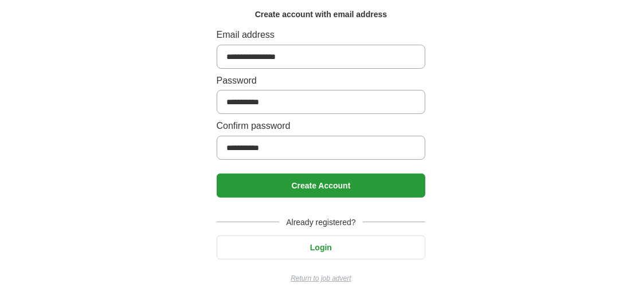 The height and width of the screenshot is (299, 642). Describe the element at coordinates (321, 248) in the screenshot. I see `button: Login` at that location.